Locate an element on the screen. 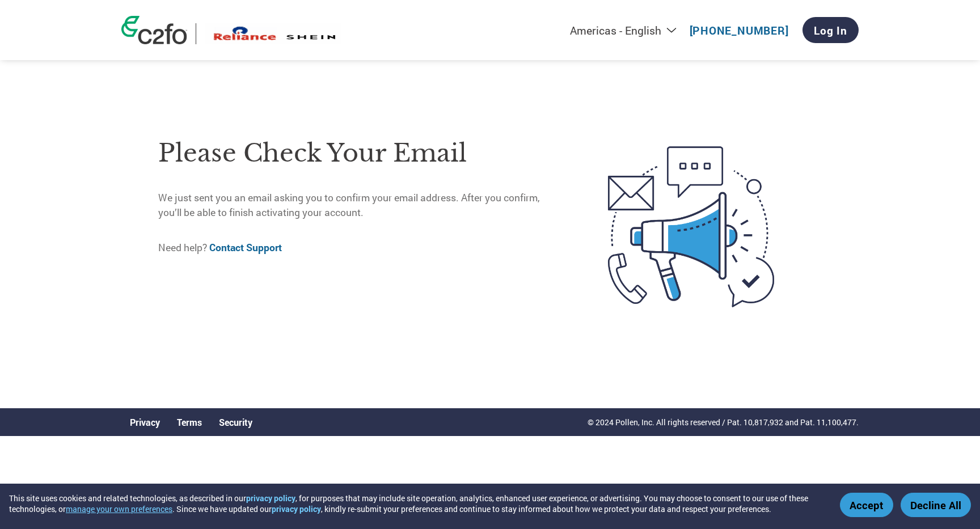  div: This site uses cookies and related technologies, as described in our , for purposes that may incl... is located at coordinates (417, 504).